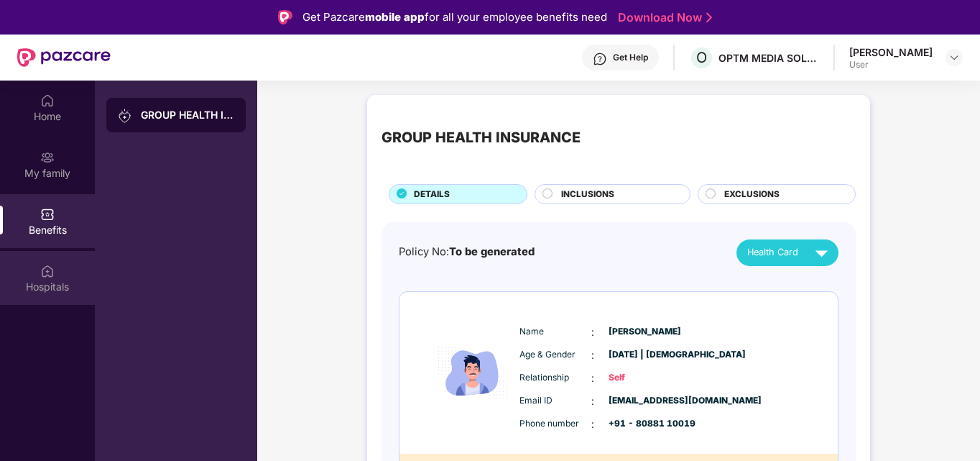 The height and width of the screenshot is (461, 980). What do you see at coordinates (588, 194) in the screenshot?
I see `span: INCLUSIONS` at bounding box center [588, 194].